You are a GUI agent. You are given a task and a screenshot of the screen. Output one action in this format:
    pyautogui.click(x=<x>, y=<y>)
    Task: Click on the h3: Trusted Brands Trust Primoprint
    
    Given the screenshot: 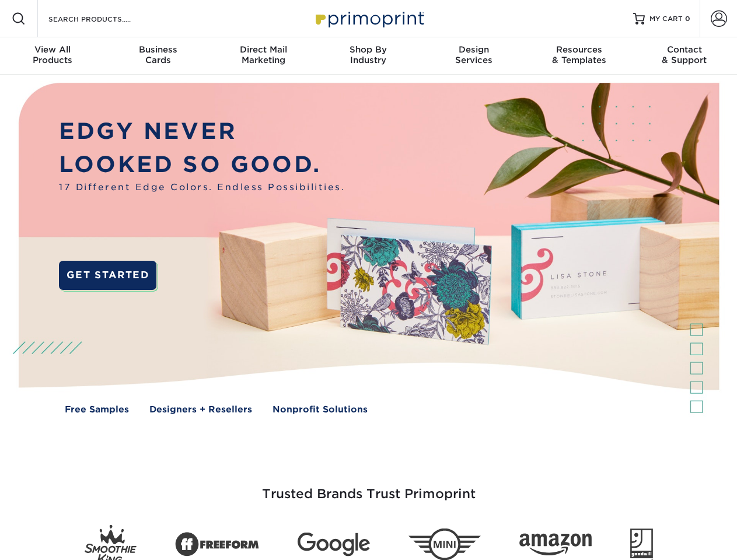 What is the action you would take?
    pyautogui.click(x=368, y=487)
    